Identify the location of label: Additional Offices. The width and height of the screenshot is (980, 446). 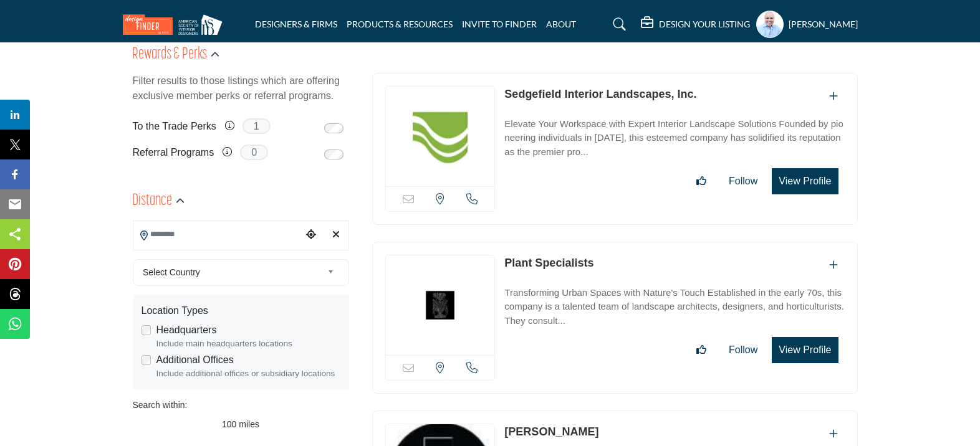
(195, 360).